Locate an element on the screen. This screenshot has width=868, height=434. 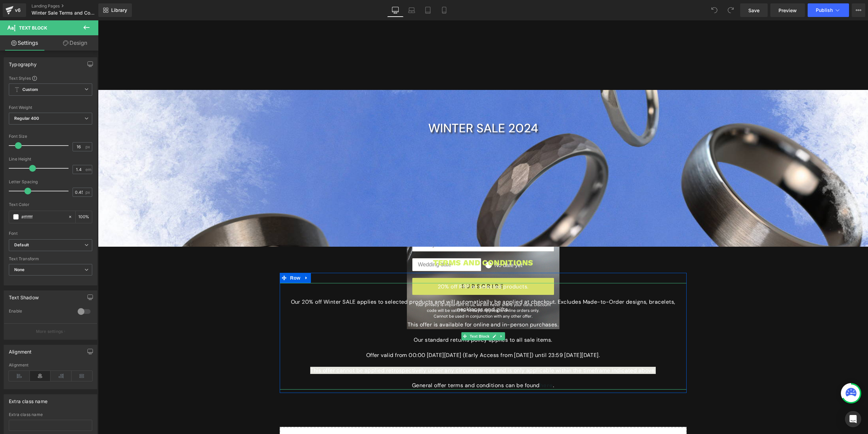
p: 20% off RRP on selected products. is located at coordinates (385, 266).